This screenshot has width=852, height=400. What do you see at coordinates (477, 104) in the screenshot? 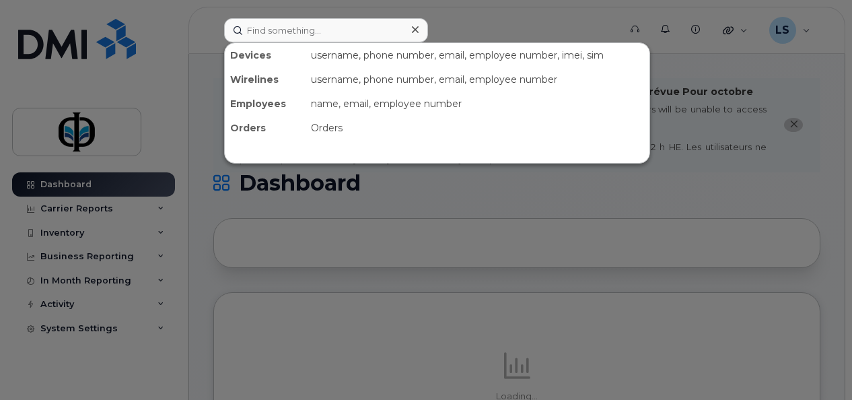
I see `div: name, email, employee number` at bounding box center [477, 104].